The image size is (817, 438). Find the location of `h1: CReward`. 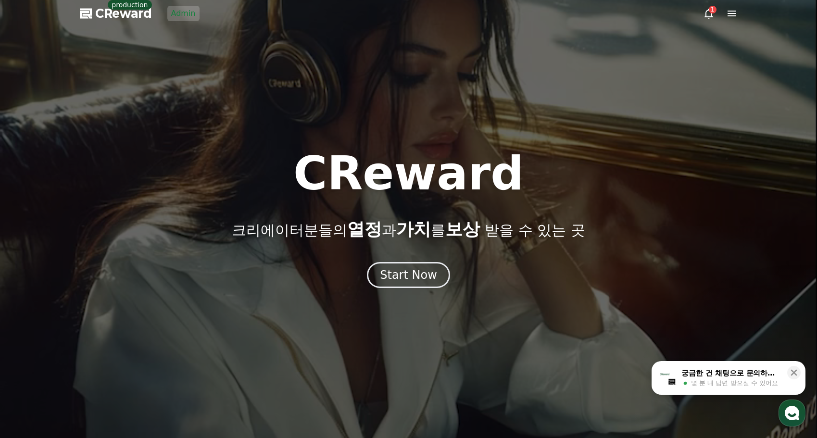

h1: CReward is located at coordinates (408, 174).